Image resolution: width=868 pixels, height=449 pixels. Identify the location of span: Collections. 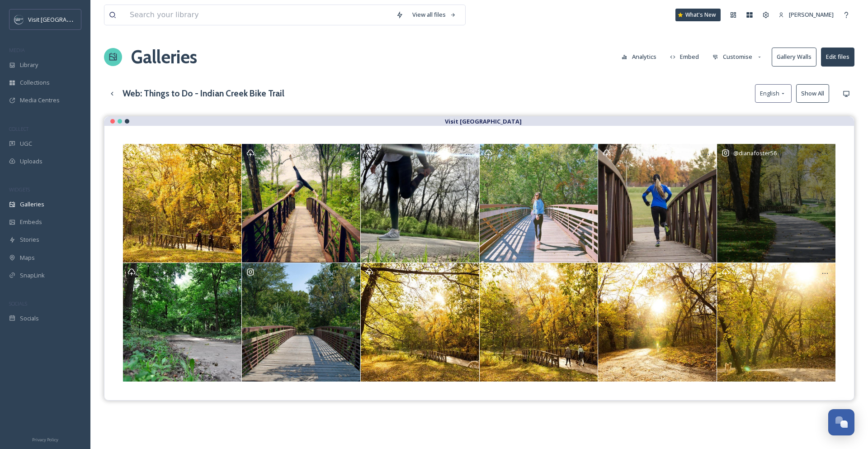
(35, 82).